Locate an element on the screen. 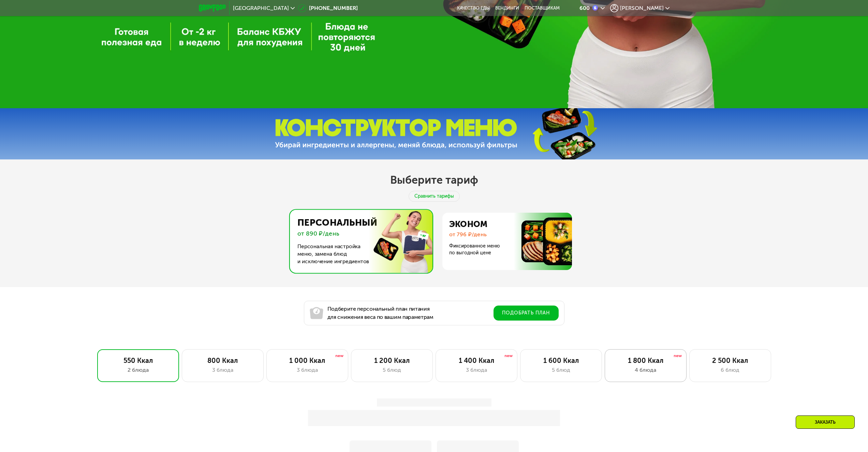 The height and width of the screenshot is (452, 868). div: 6 блюд is located at coordinates (730, 370).